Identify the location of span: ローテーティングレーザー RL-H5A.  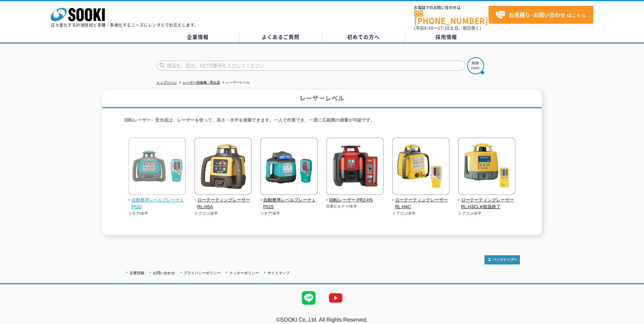
(224, 203).